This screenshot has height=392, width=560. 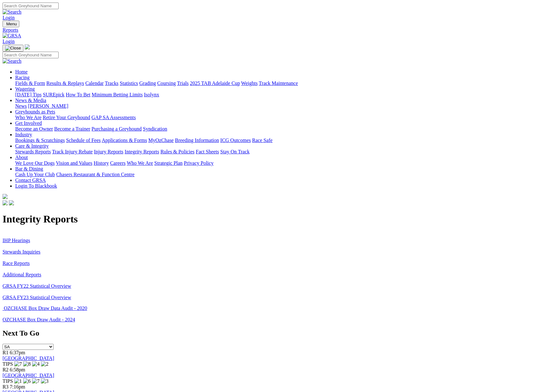 What do you see at coordinates (21, 72) in the screenshot?
I see `a: Home` at bounding box center [21, 72].